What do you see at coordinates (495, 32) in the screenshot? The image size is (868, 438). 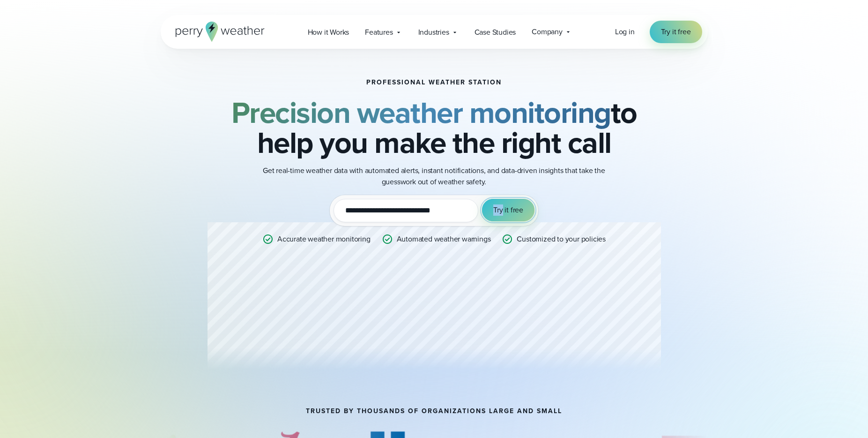 I see `a: Case Studies` at bounding box center [495, 32].